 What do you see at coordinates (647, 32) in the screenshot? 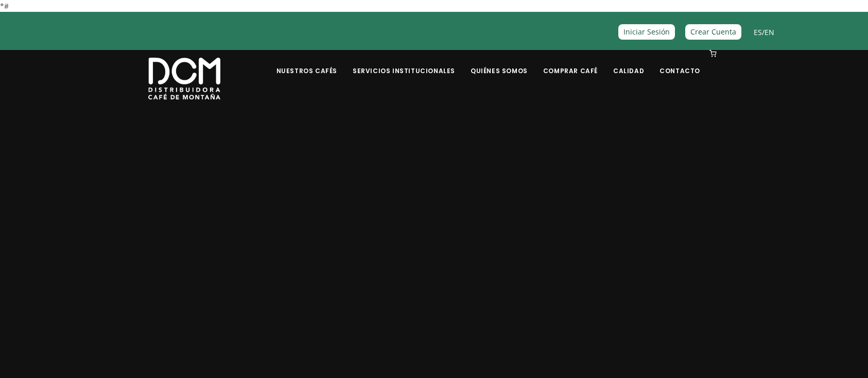
I see `a: Iniciar Sesión` at bounding box center [647, 32].